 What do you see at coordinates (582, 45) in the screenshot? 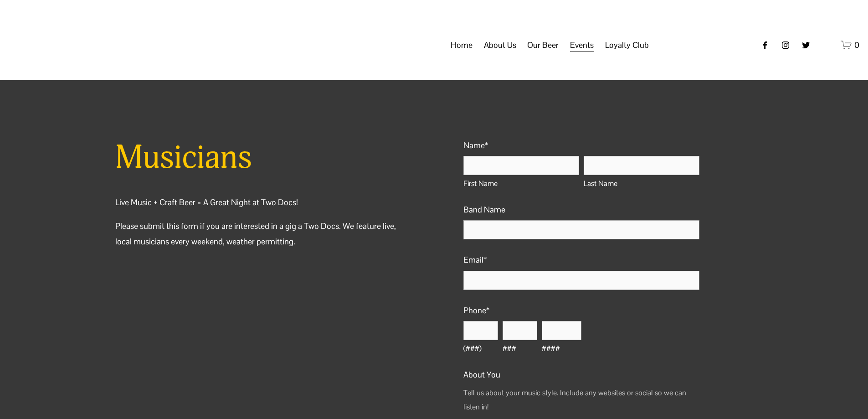
I see `span: Events` at bounding box center [582, 45].